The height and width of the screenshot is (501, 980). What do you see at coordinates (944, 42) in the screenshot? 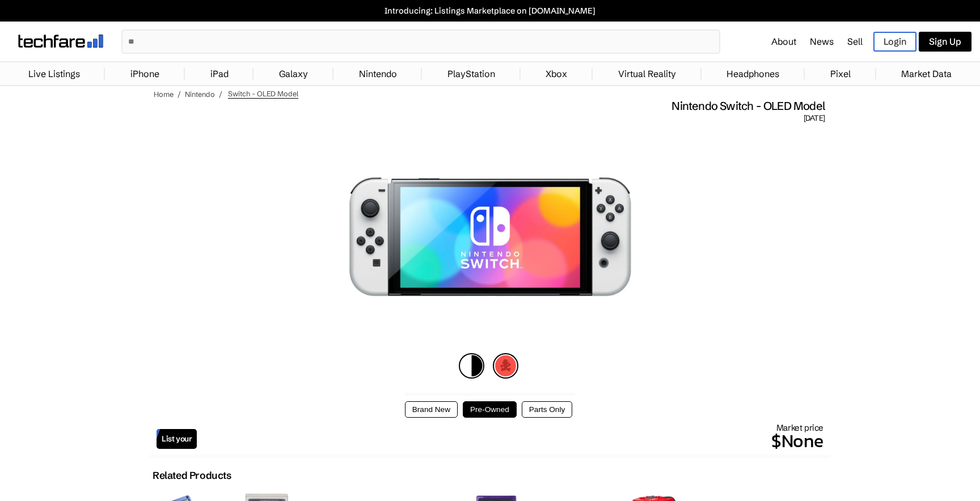
I see `a: Sign Up` at bounding box center [944, 42].